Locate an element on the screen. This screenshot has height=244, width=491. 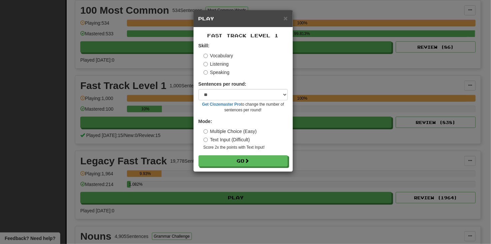
a: Get Clozemaster Pro is located at coordinates (222, 104).